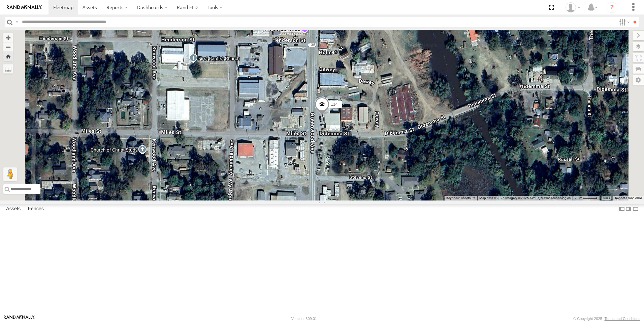  Describe the element at coordinates (305, 318) in the screenshot. I see `div: Version: 309.01` at that location.